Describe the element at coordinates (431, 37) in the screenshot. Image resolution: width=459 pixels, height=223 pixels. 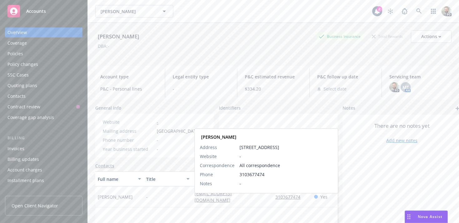
I see `div: Actions` at that location.